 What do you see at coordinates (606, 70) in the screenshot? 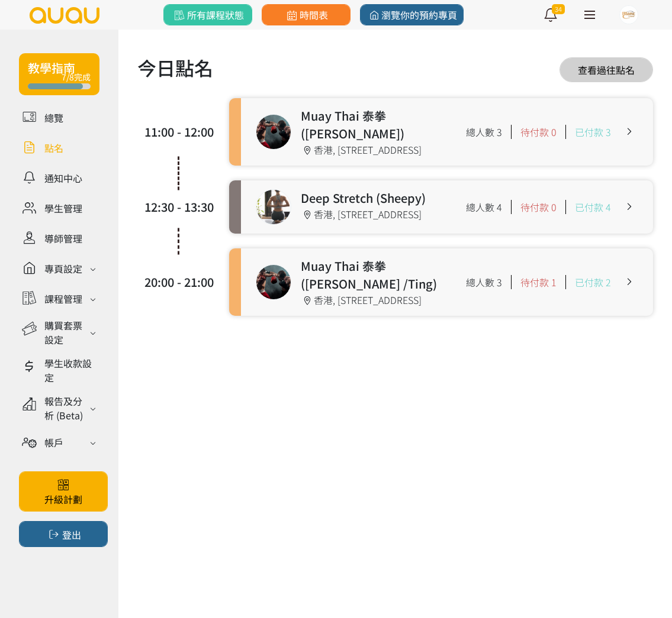
I see `a: 查看過往點名` at bounding box center [606, 70].